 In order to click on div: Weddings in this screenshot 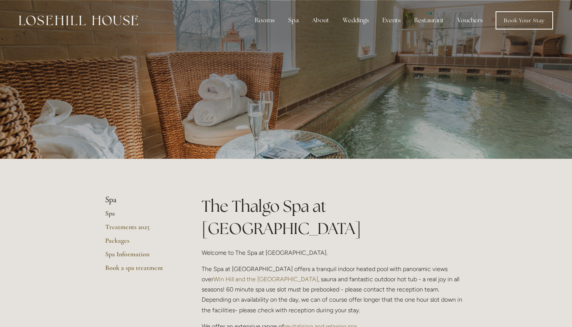, I will do `click(355, 20)`.